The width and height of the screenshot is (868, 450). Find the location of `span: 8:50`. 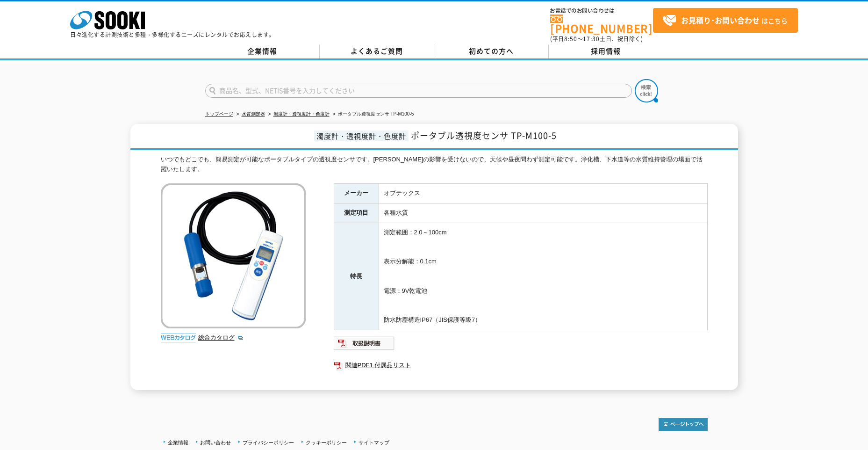

span: 8:50 is located at coordinates (571, 39).